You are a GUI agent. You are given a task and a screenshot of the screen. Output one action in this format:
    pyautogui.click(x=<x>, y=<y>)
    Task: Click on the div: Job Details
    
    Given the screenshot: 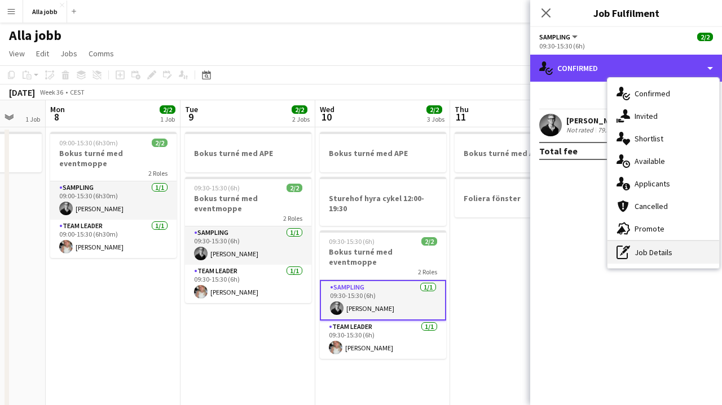 What is the action you would take?
    pyautogui.click(x=663, y=253)
    